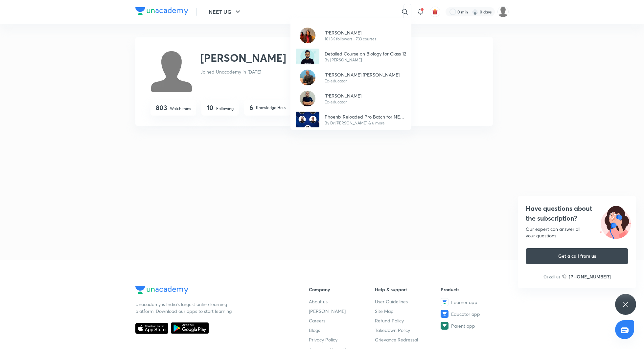 Image resolution: width=644 pixels, height=349 pixels. What do you see at coordinates (616, 221) in the screenshot?
I see `img: ttu_illustration_new.svg` at bounding box center [616, 221].